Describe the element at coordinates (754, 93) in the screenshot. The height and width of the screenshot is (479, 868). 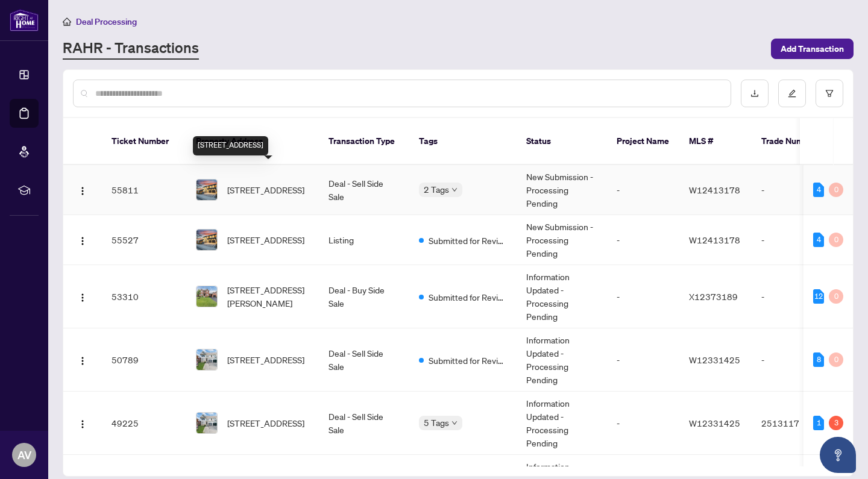
I see `span: download` at that location.